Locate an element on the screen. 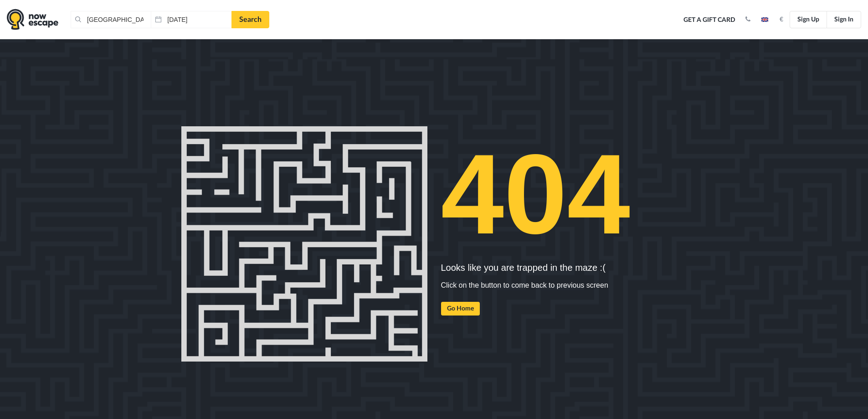 The height and width of the screenshot is (419, 868). img: en.jpg is located at coordinates (765, 19).